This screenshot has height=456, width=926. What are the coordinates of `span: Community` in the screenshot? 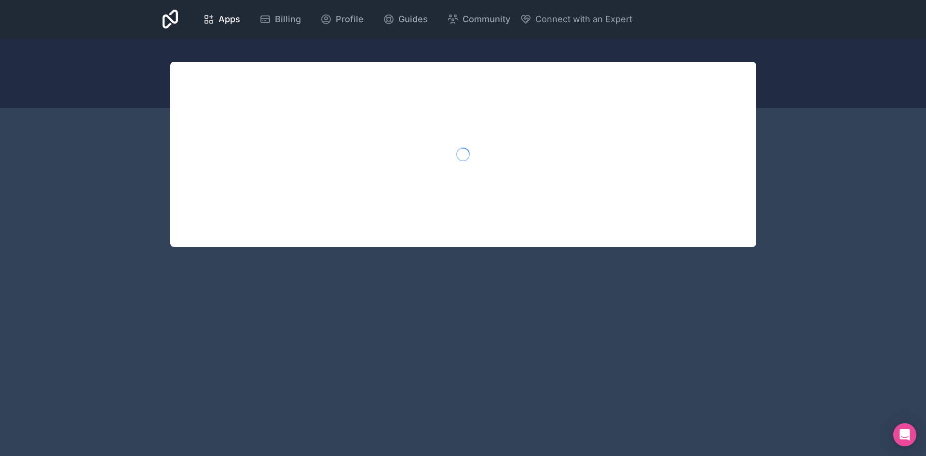 It's located at (486, 19).